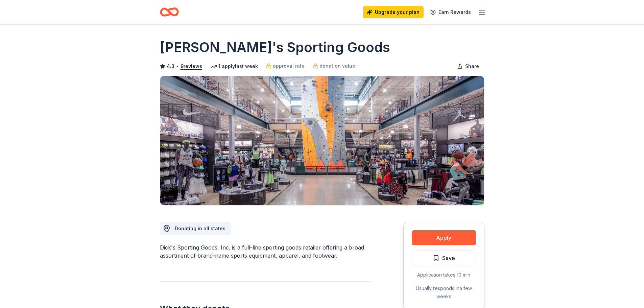 This screenshot has height=308, width=644. What do you see at coordinates (444, 258) in the screenshot?
I see `button: Save` at bounding box center [444, 258].